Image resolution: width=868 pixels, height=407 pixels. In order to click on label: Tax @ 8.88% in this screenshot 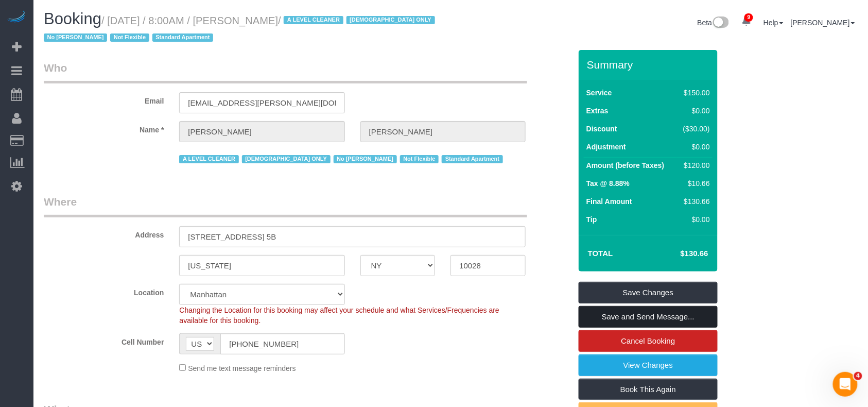, I will do `click(608, 183)`.